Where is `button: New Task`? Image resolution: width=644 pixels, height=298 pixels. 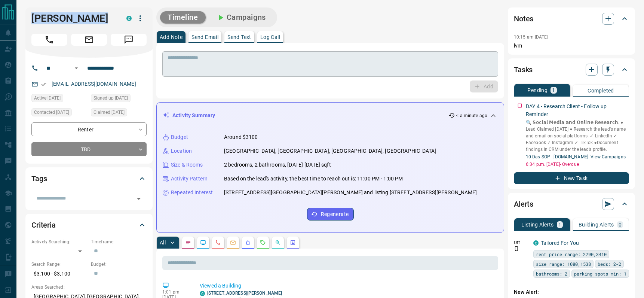
button: New Task is located at coordinates (572, 178).